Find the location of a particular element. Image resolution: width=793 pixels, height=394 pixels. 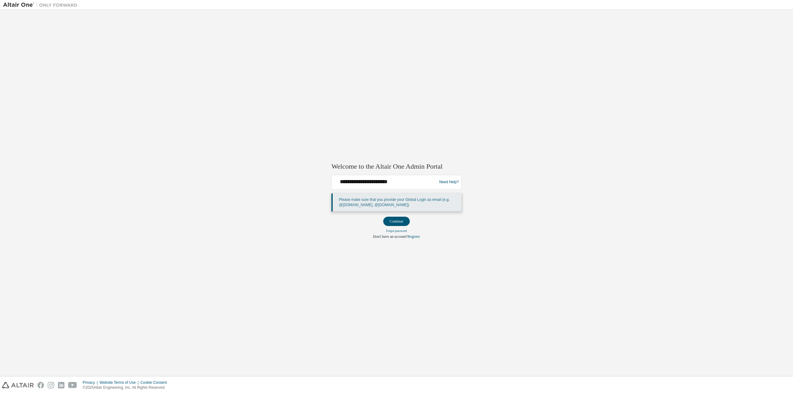

a: Need Help? is located at coordinates (449, 182).